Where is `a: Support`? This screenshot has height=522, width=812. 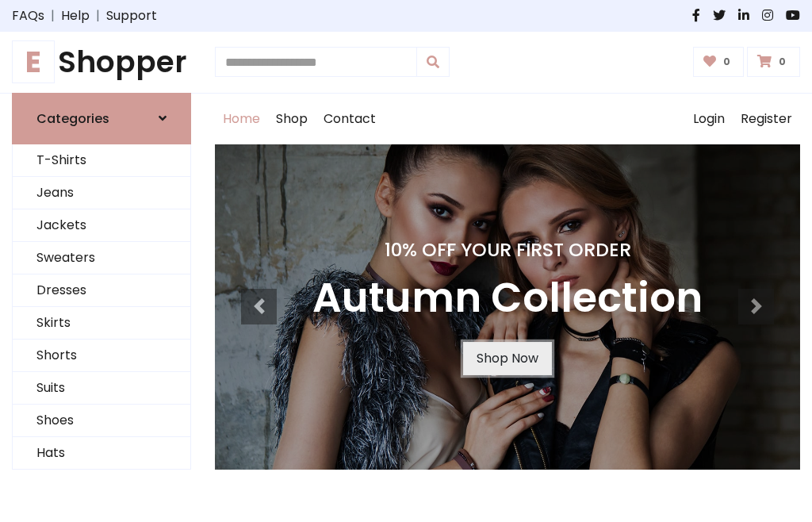
a: Support is located at coordinates (132, 16).